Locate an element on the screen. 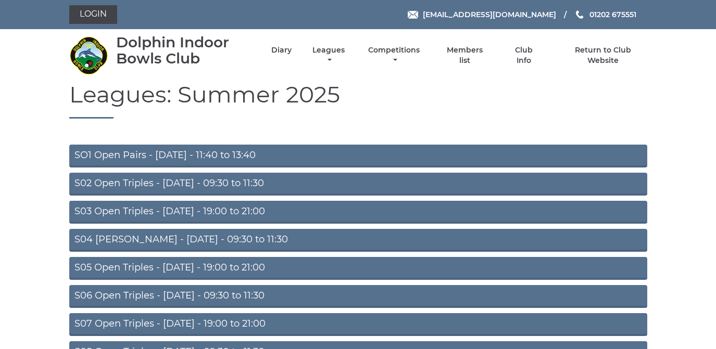 This screenshot has width=716, height=349. a: Phone us 01202 675551 is located at coordinates (605, 15).